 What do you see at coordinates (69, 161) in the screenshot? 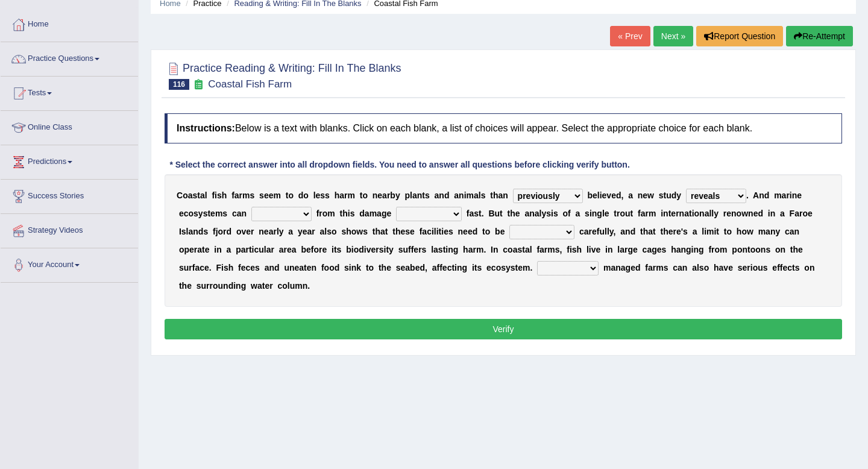
I see `a: Predictions` at bounding box center [69, 161].